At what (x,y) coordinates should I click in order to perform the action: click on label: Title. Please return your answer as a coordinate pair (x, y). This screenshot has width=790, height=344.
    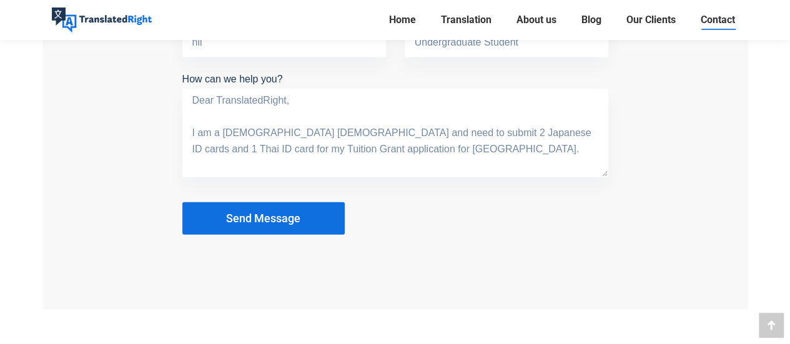
    Looking at the image, I should click on (507, 30).